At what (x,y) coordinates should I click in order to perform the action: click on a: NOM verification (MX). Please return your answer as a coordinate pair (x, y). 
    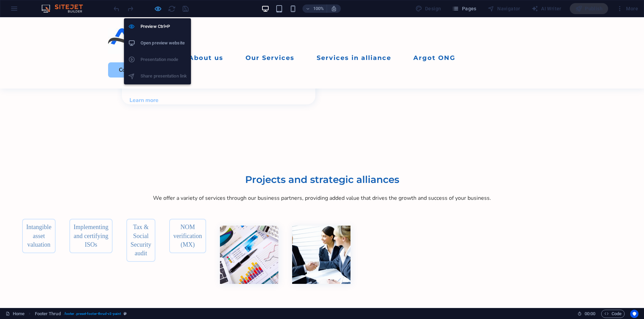
    Looking at the image, I should click on (188, 219).